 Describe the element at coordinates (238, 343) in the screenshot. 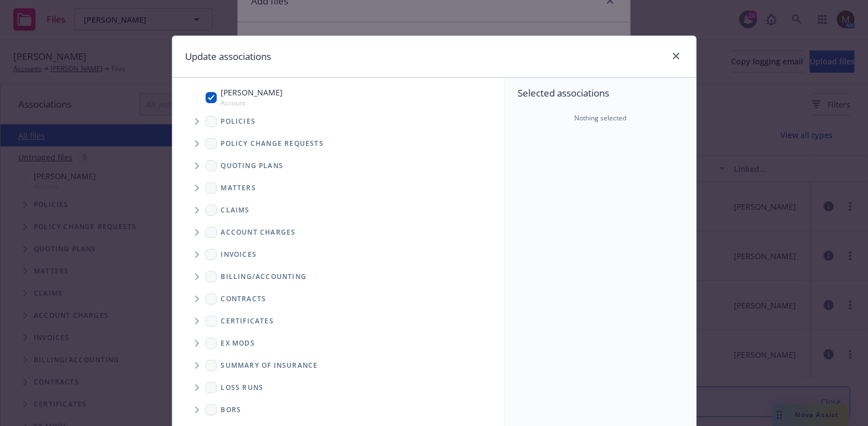

I see `span: Ex Mods` at that location.